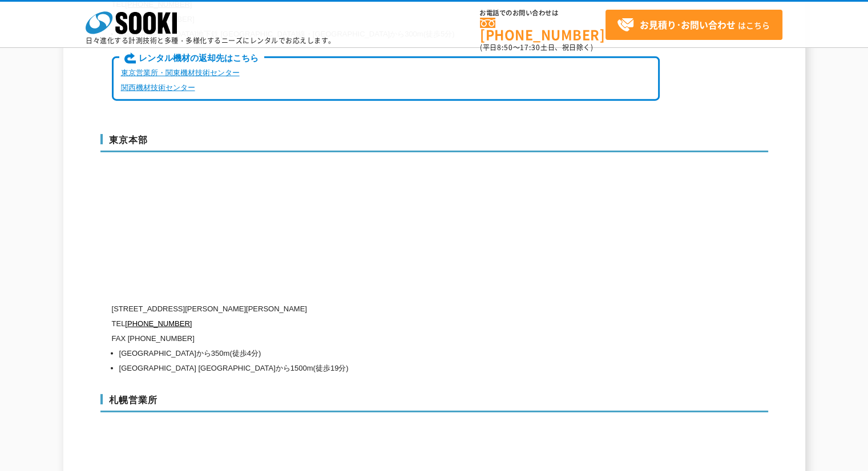 Image resolution: width=868 pixels, height=471 pixels. What do you see at coordinates (530, 47) in the screenshot?
I see `span: 17:30` at bounding box center [530, 47].